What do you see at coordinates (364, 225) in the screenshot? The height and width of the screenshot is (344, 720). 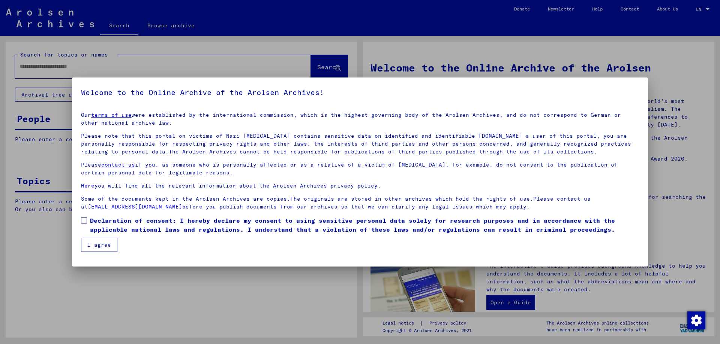 I see `span: Declaration of consent: I hereby declare my consent to using sensitive personal data solely for r...` at bounding box center [364, 225].